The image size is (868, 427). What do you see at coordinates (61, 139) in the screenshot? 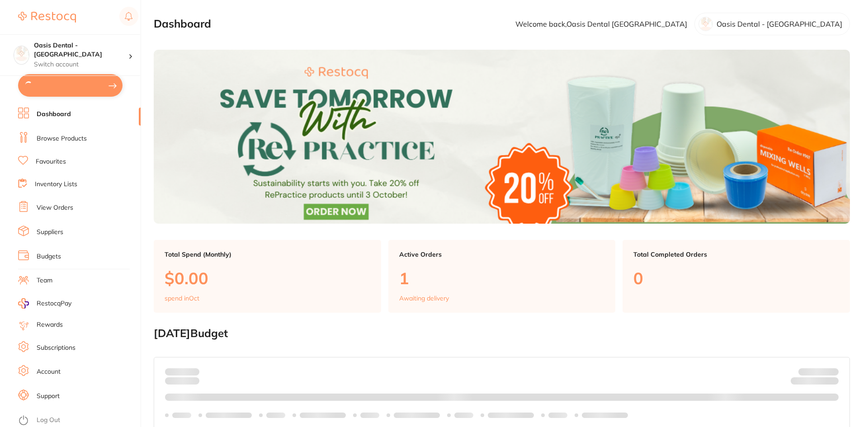
I see `a: Browse Products` at bounding box center [61, 139].